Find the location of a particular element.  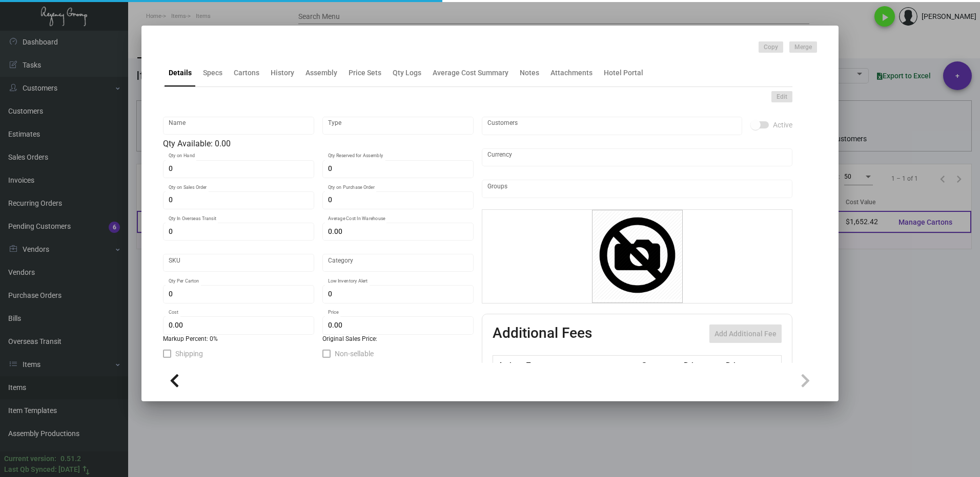

span: Copy is located at coordinates (771, 47).